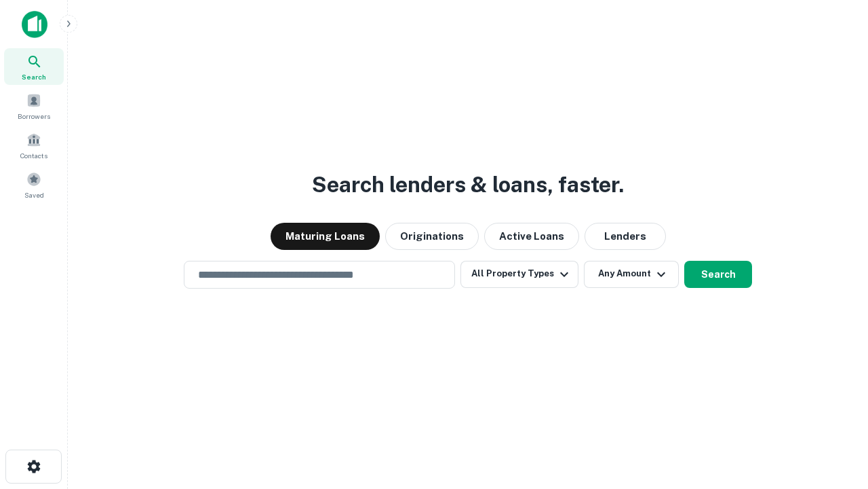  Describe the element at coordinates (34, 106) in the screenshot. I see `a: Borrowers` at that location.